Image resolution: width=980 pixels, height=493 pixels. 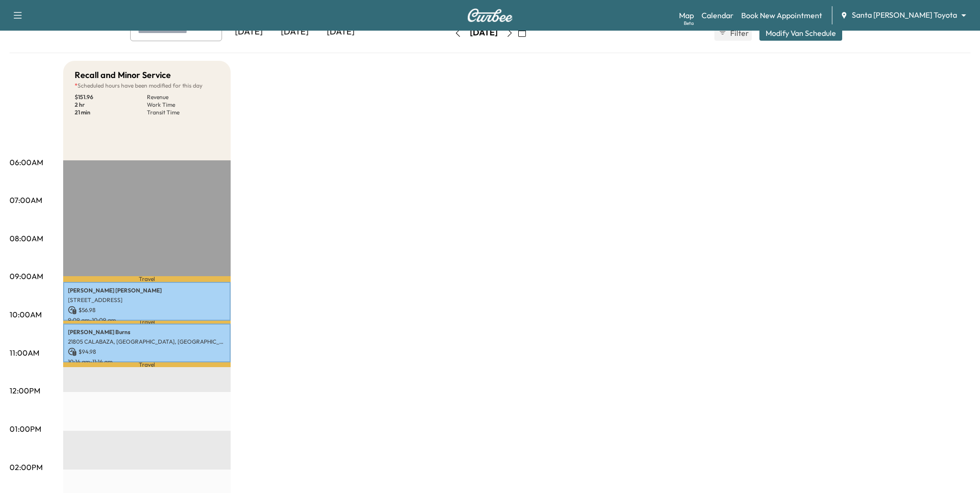 I want to click on p: 09:00AM, so click(x=27, y=276).